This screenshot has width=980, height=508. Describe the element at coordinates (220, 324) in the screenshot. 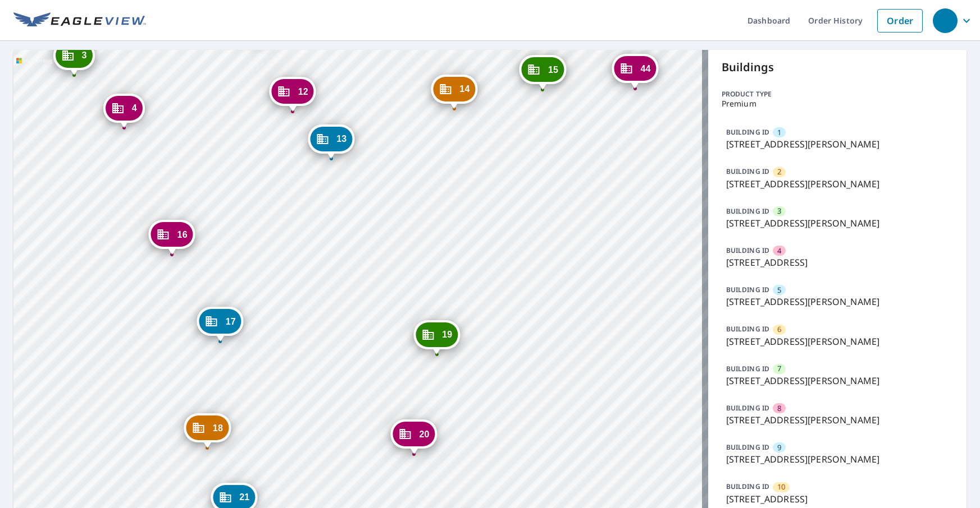

I see `div: Dropped pin, building 17, Commercial property, 131 Sandrala Dr Reynoldsburg, OH 43068` at that location.